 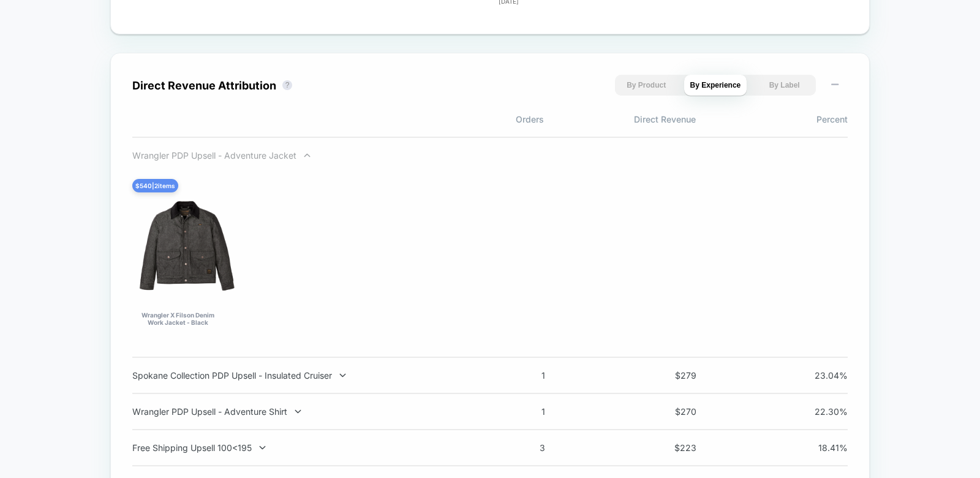 What do you see at coordinates (620, 119) in the screenshot?
I see `span: Direct Revenue` at bounding box center [620, 119].